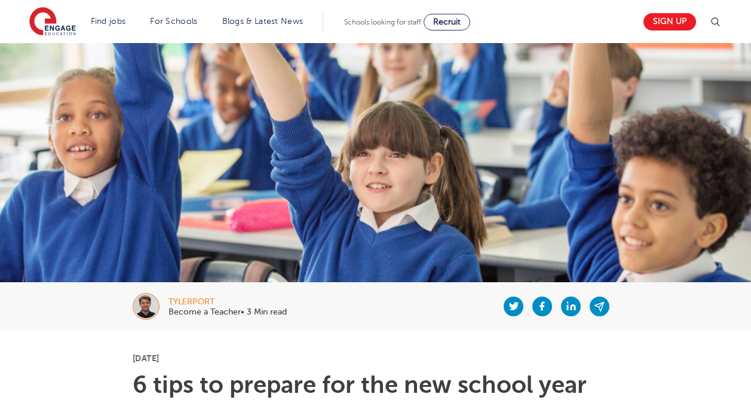 The image size is (751, 403). I want to click on p: Become a Teacher• 3 Min read, so click(228, 312).